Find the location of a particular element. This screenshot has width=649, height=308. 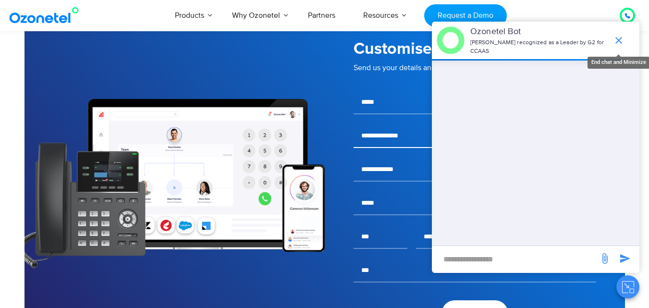

a: Request a Demo is located at coordinates (465, 15).